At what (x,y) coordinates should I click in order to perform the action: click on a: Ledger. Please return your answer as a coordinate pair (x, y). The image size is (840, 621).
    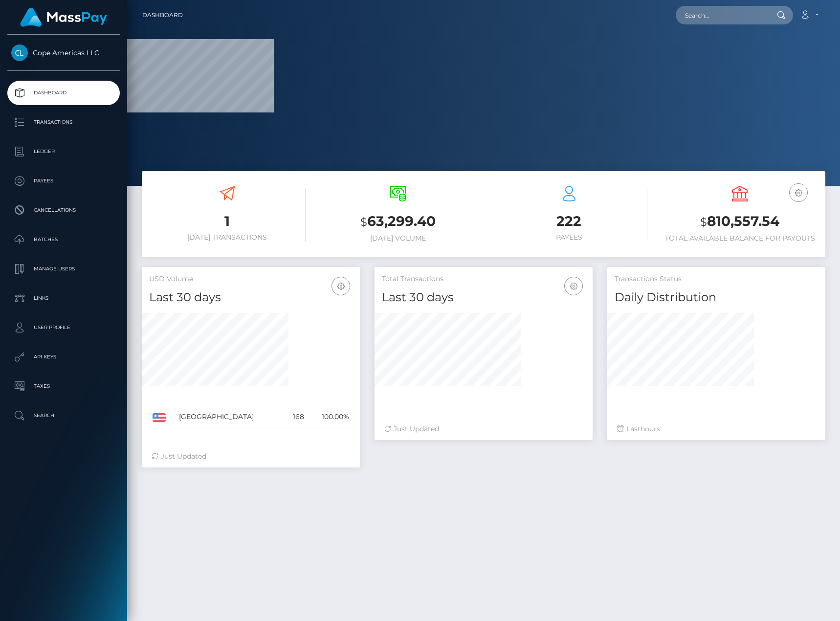
    Looking at the image, I should click on (64, 152).